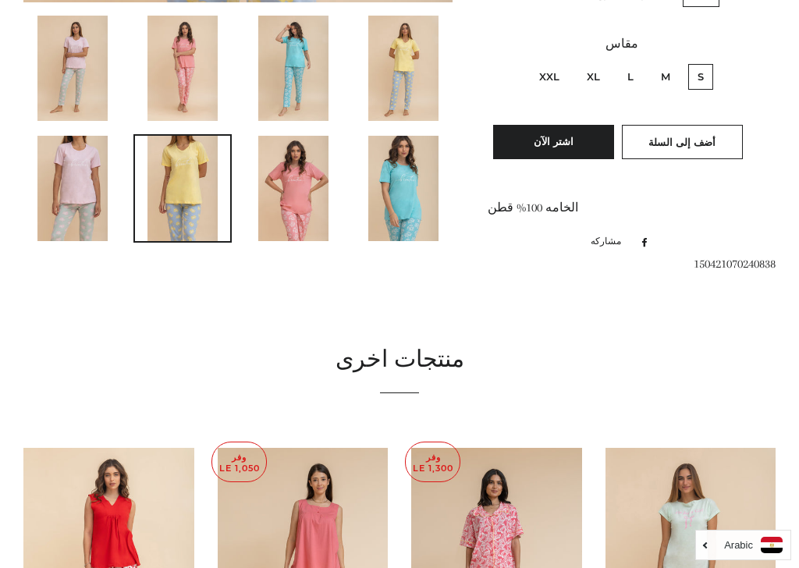 This screenshot has height=568, width=799. I want to click on label: مقاس, so click(622, 44).